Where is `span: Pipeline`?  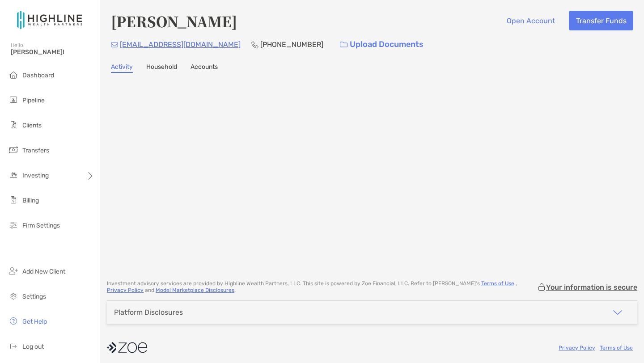 span: Pipeline is located at coordinates (34, 100).